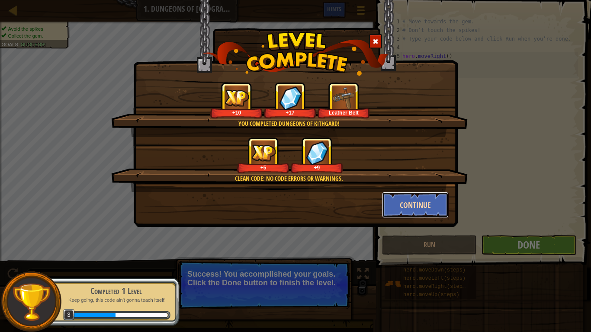 This screenshot has width=591, height=332. What do you see at coordinates (116, 291) in the screenshot?
I see `div: Completed 1 Level` at bounding box center [116, 291].